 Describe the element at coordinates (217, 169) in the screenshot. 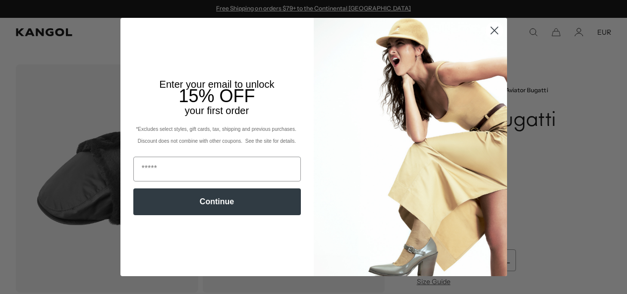

I see `input: Email` at that location.